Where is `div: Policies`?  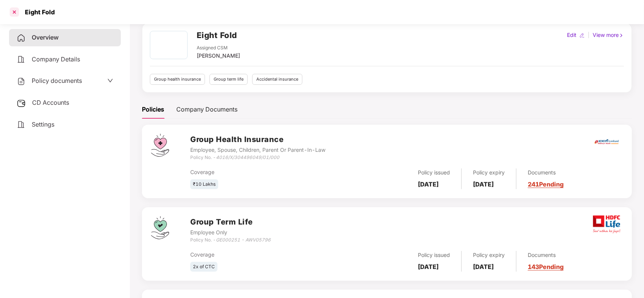
div: Policies is located at coordinates (153, 110).